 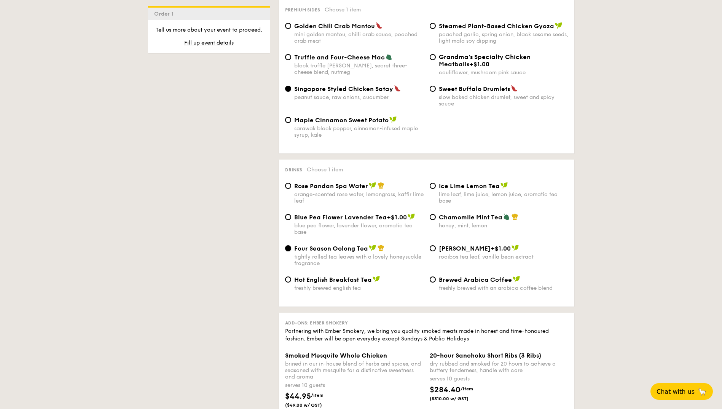 I want to click on span: Sweet Buffalo Drumlets, so click(x=474, y=89).